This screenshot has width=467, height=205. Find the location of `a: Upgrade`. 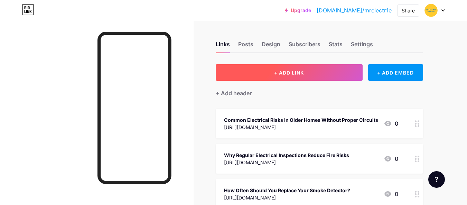

a: Upgrade is located at coordinates (298, 10).